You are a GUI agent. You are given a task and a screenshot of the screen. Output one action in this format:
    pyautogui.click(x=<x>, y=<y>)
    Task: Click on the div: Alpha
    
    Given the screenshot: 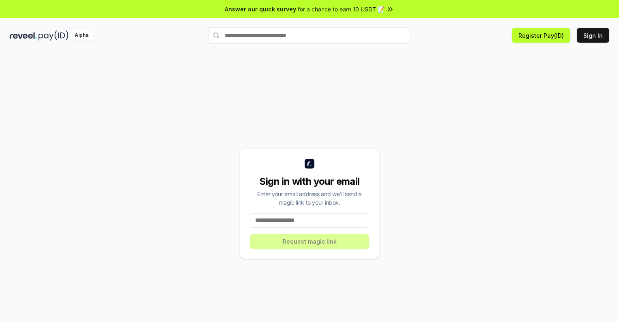 What is the action you would take?
    pyautogui.click(x=82, y=35)
    